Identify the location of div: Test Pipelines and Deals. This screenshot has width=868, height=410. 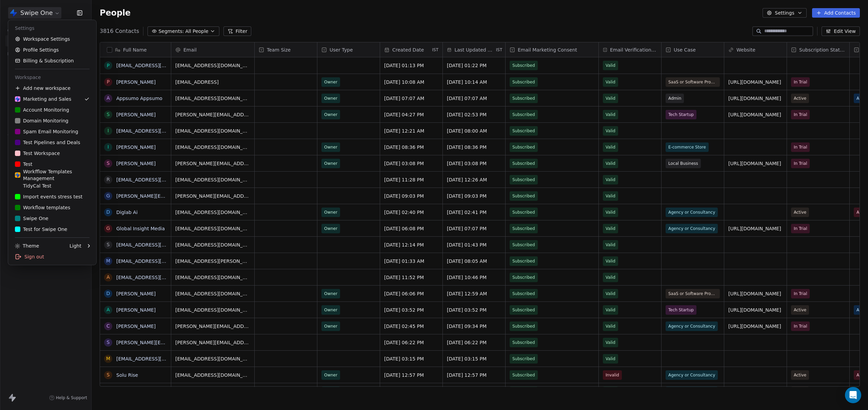
(48, 142).